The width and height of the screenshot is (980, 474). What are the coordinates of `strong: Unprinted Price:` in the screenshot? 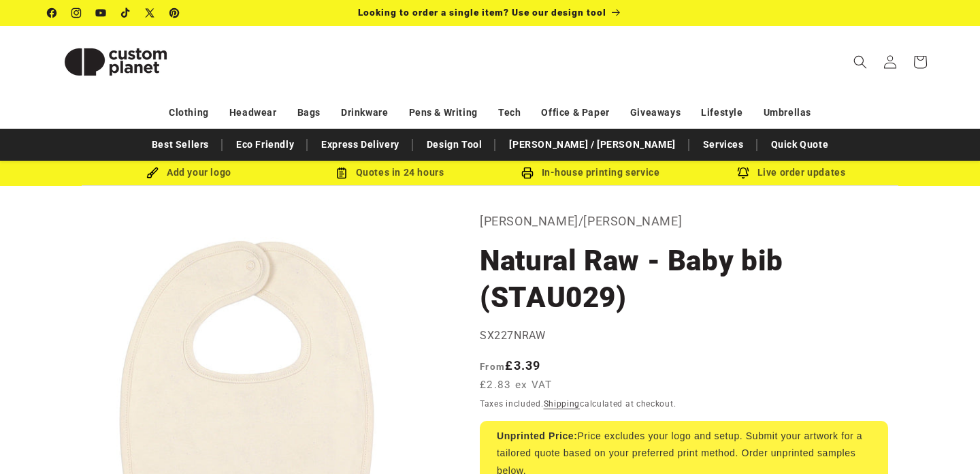 It's located at (537, 436).